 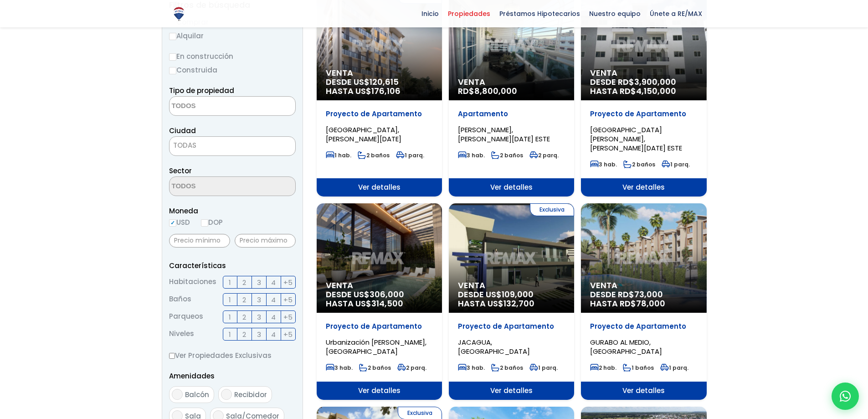 I want to click on input: Precio mínimo, so click(x=200, y=241).